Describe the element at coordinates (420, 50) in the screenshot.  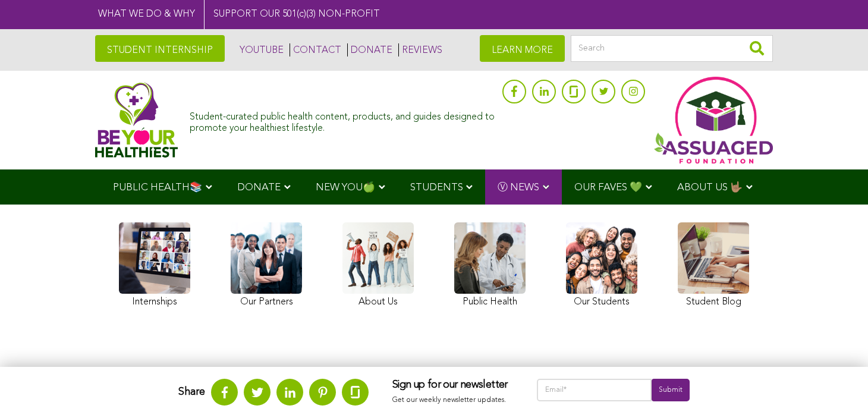
I see `a: REVIEWS` at that location.